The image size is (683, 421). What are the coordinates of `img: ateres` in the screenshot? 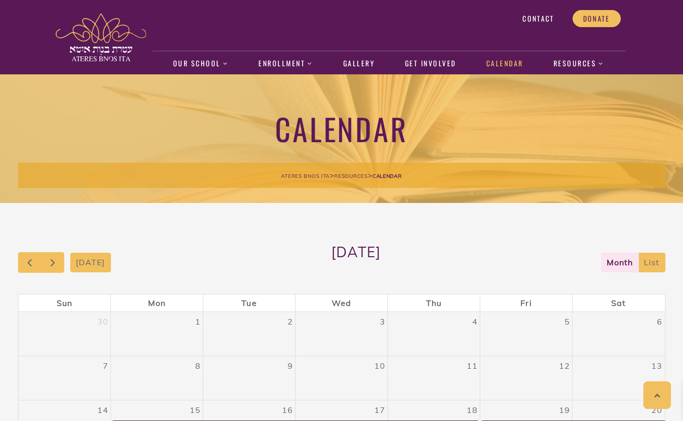 It's located at (101, 37).